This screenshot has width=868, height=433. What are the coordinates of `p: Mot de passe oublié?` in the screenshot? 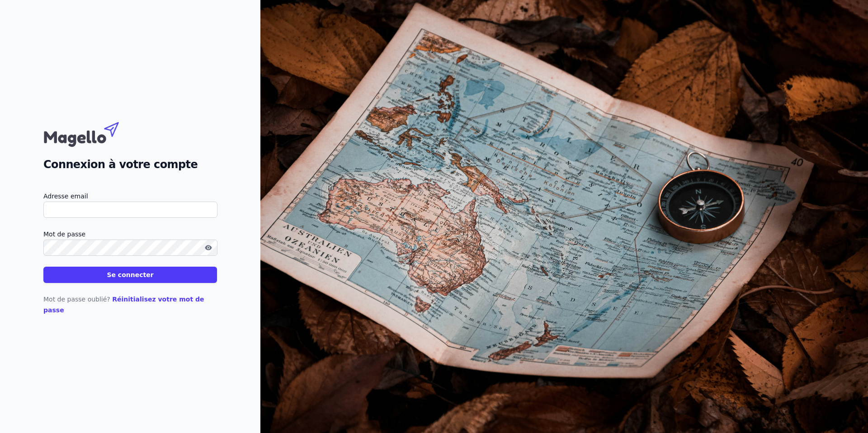 It's located at (130, 305).